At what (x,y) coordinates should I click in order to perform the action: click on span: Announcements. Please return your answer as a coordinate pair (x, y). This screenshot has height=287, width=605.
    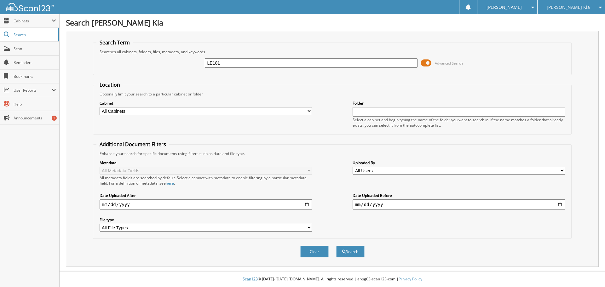
    Looking at the image, I should click on (35, 118).